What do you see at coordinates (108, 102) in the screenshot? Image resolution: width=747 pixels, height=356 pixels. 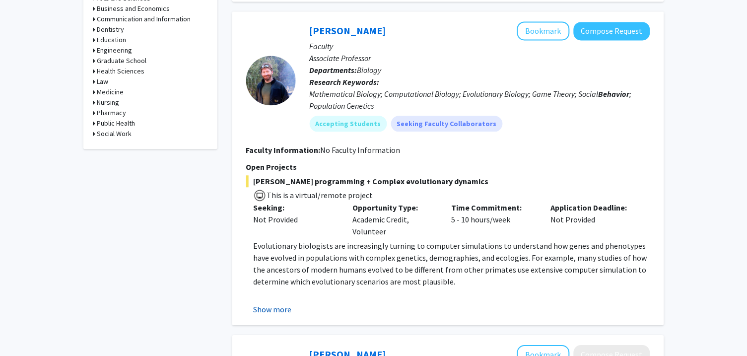 I see `h3: Nursing` at bounding box center [108, 102].